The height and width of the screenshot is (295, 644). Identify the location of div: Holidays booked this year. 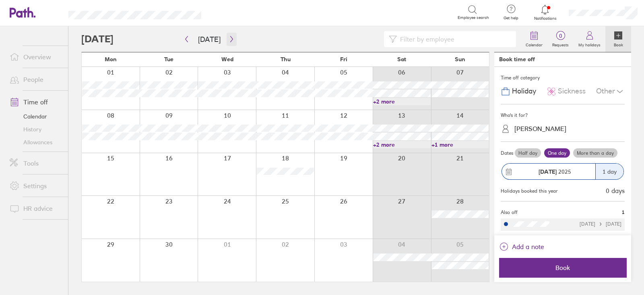
(530, 191).